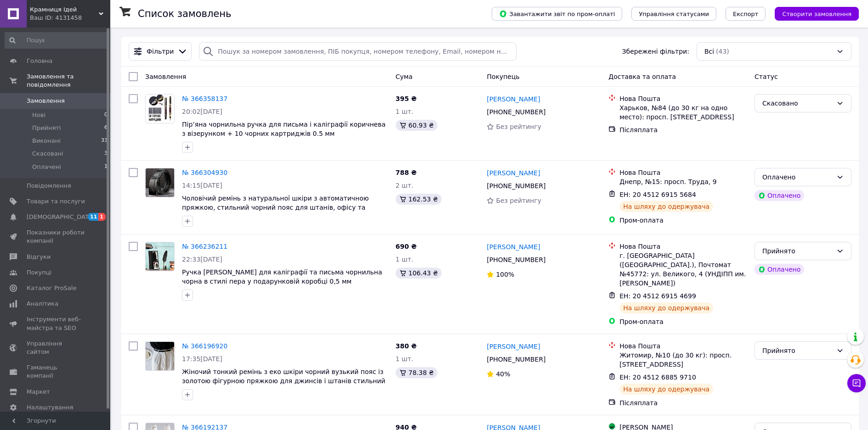 The height and width of the screenshot is (430, 868). I want to click on a: № 366304930, so click(204, 173).